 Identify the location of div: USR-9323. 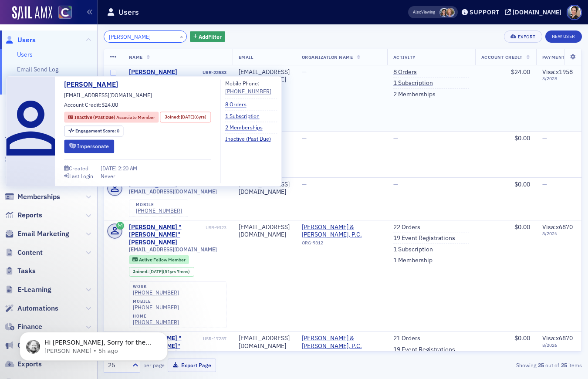
(216, 228).